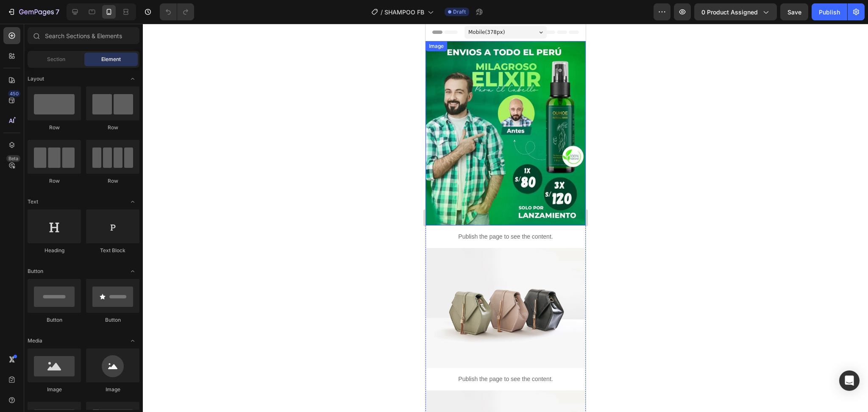 The width and height of the screenshot is (868, 412). Describe the element at coordinates (13, 159) in the screenshot. I see `div: Beta` at that location.